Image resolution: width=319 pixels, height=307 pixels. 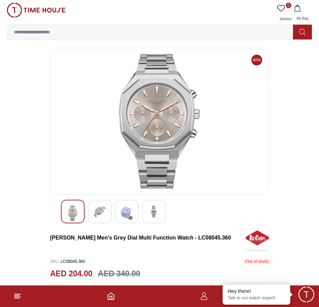 What do you see at coordinates (256, 298) in the screenshot?
I see `p: Talk to our watch expert!` at bounding box center [256, 298].